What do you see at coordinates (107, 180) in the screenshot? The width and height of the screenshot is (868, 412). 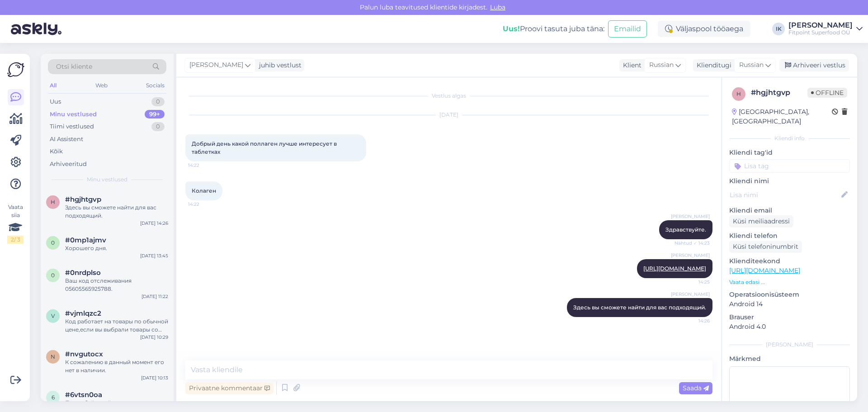 I see `span: Minu vestlused` at bounding box center [107, 180].